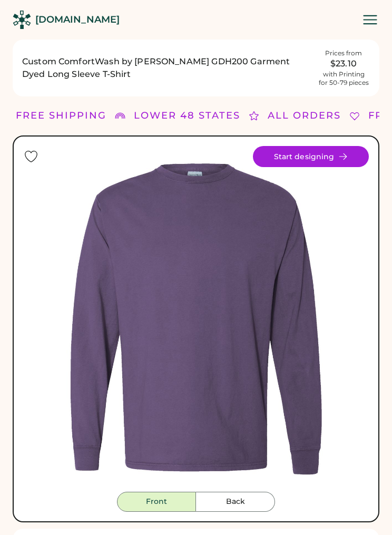  I want to click on div: Prices from, so click(343, 53).